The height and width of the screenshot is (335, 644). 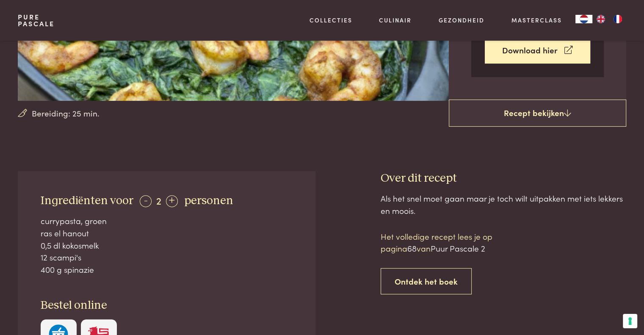 What do you see at coordinates (331, 20) in the screenshot?
I see `a: Collecties` at bounding box center [331, 20].